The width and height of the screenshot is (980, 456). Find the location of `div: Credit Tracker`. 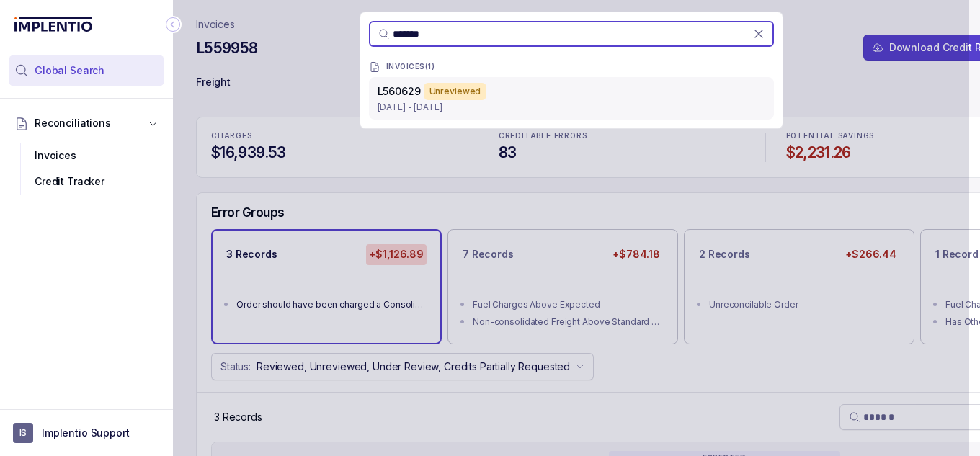

div: Credit Tracker is located at coordinates (87, 182).